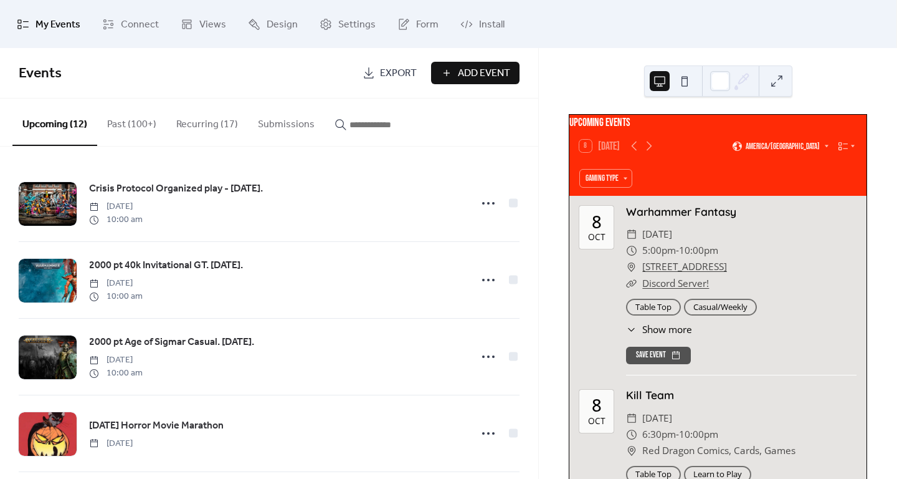 Image resolution: width=897 pixels, height=479 pixels. Describe the element at coordinates (482, 24) in the screenshot. I see `a: Install` at that location.